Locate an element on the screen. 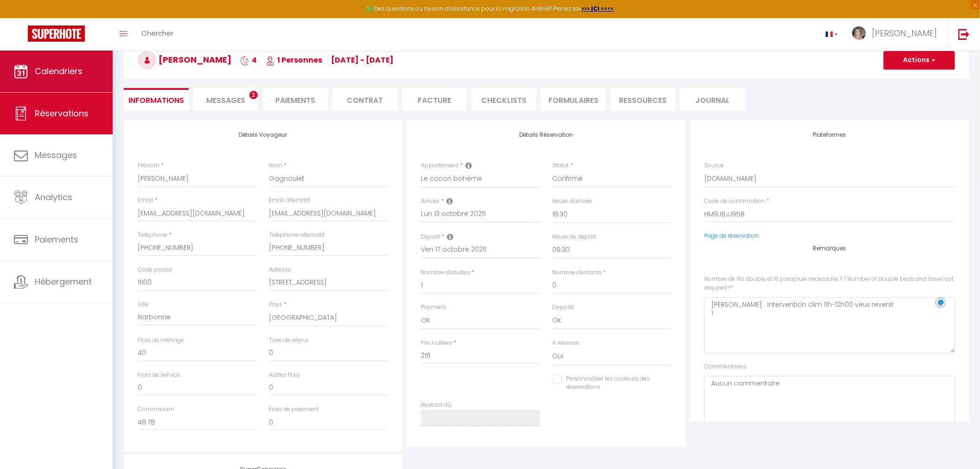 Image resolution: width=980 pixels, height=469 pixels. h4: Détails Réservation is located at coordinates (546, 135).